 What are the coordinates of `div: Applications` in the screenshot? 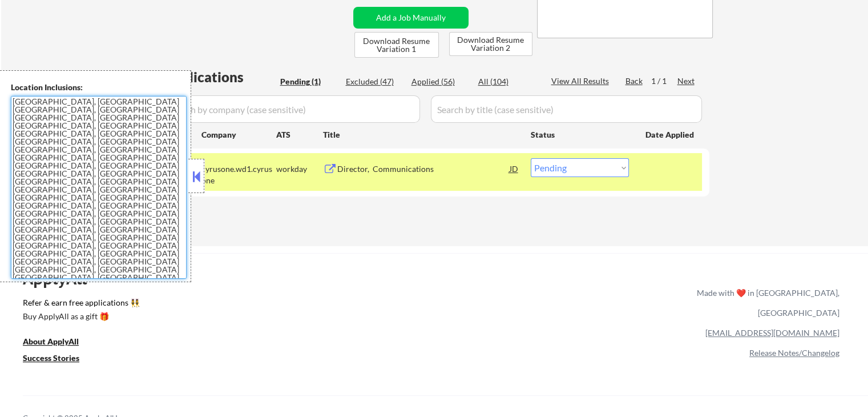 It's located at (220, 77).